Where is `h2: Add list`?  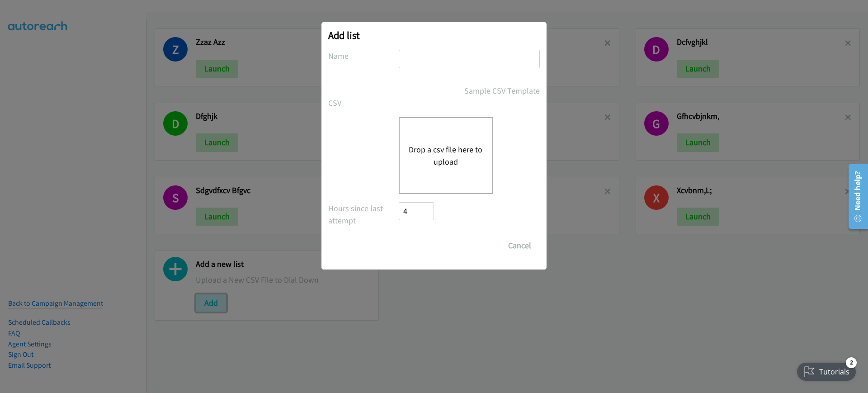 h2: Add list is located at coordinates (434, 35).